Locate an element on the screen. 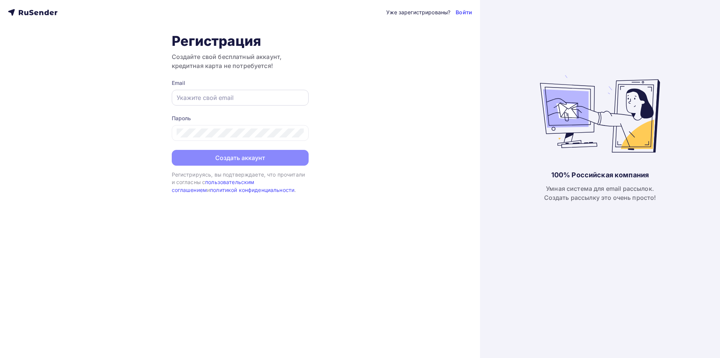 The height and width of the screenshot is (358, 720). div: Email is located at coordinates (240, 83).